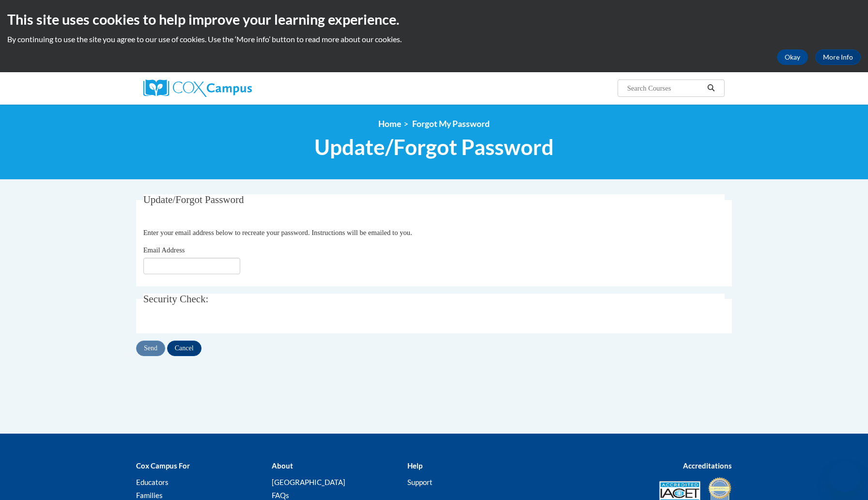  What do you see at coordinates (281, 495) in the screenshot?
I see `a: FAQs` at bounding box center [281, 495].